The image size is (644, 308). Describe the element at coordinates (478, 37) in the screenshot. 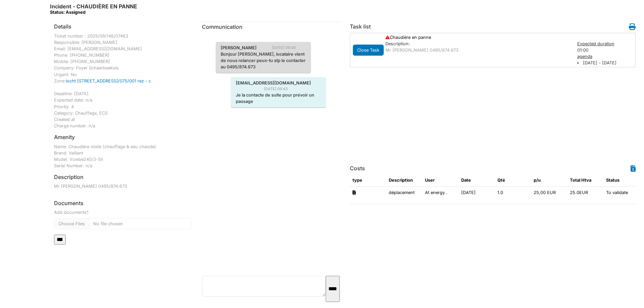

I see `div: Chaudière en panne` at that location.